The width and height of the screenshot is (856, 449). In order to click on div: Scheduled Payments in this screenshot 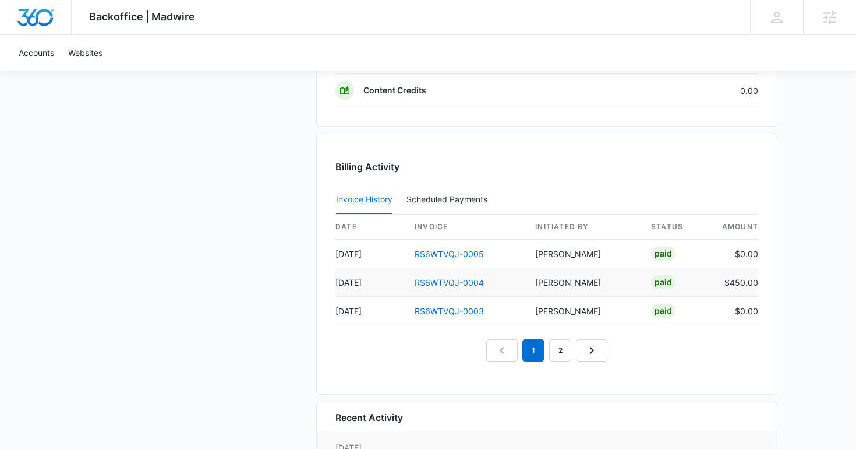, I will do `click(449, 199)`.